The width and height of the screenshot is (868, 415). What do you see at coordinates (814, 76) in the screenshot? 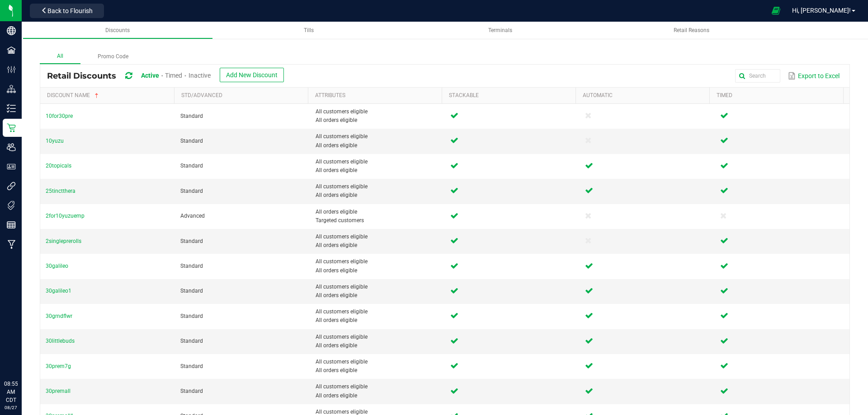
I see `button: Export to Excel` at bounding box center [814, 76].